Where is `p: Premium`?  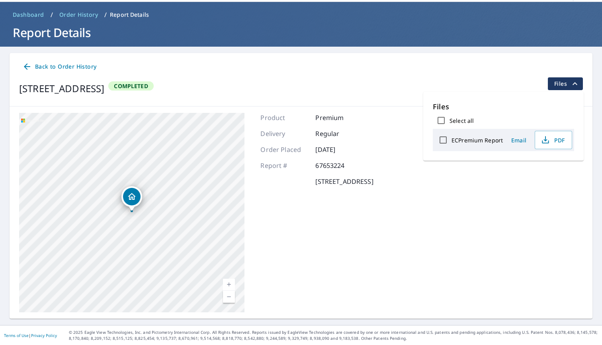 p: Premium is located at coordinates (339, 117).